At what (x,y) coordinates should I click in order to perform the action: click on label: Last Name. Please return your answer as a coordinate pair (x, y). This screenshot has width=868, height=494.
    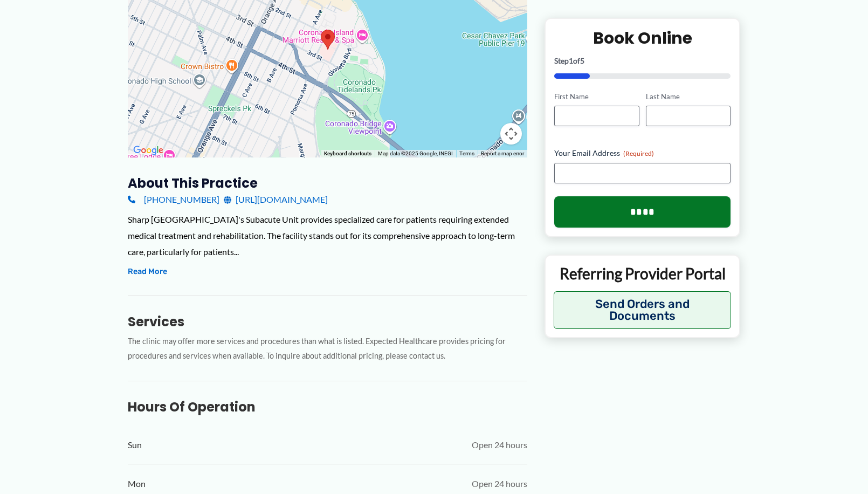
    Looking at the image, I should click on (688, 96).